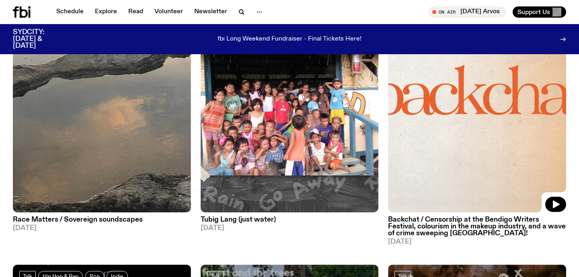 Image resolution: width=579 pixels, height=277 pixels. Describe the element at coordinates (135, 12) in the screenshot. I see `a: Read` at that location.